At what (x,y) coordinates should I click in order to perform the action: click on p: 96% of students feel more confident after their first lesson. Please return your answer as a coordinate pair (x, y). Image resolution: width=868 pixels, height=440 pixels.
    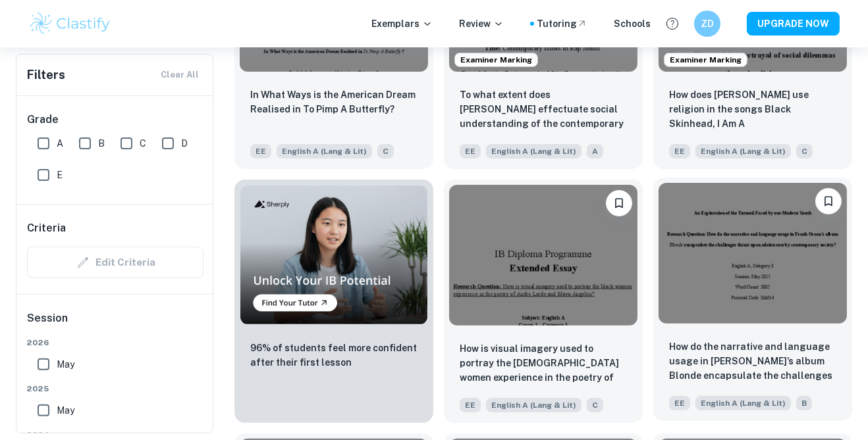
    Looking at the image, I should click on (334, 355).